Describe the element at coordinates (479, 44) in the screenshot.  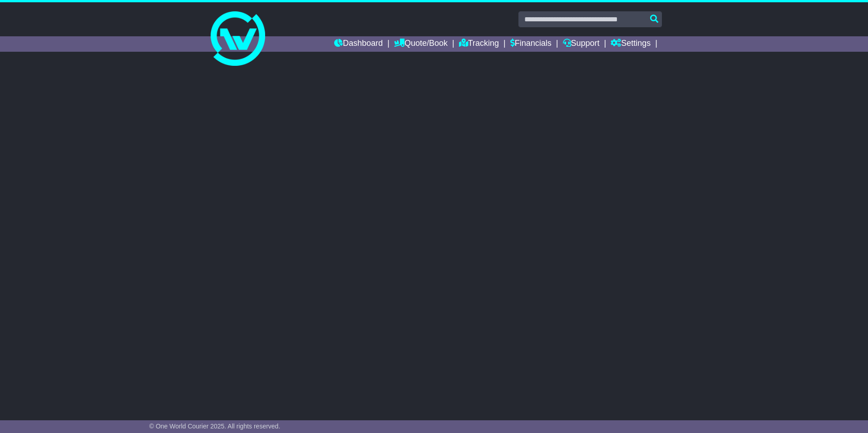
I see `a: Tracking` at that location.